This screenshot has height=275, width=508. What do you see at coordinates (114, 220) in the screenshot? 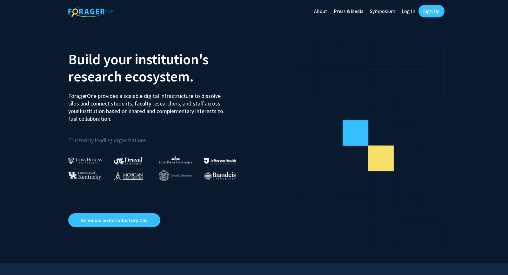
I see `a: Opens in a new tab` at bounding box center [114, 220].